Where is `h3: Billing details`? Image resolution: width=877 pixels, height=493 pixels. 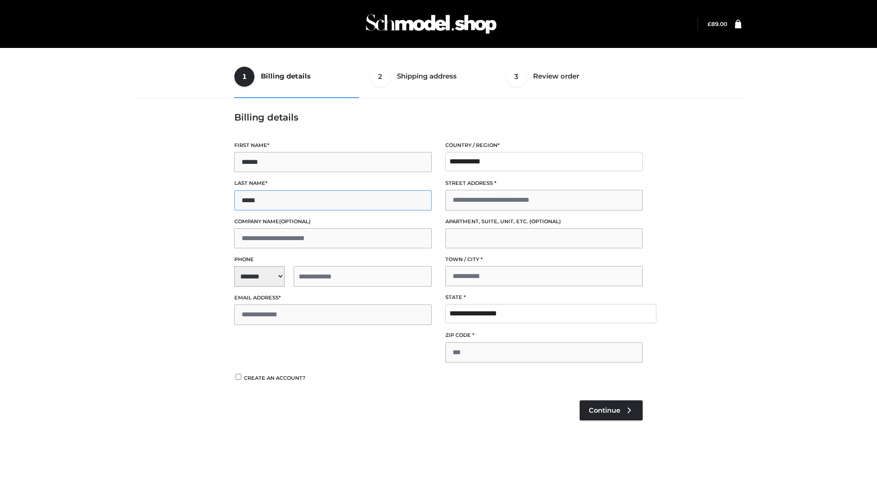
h3: Billing details is located at coordinates (438, 117).